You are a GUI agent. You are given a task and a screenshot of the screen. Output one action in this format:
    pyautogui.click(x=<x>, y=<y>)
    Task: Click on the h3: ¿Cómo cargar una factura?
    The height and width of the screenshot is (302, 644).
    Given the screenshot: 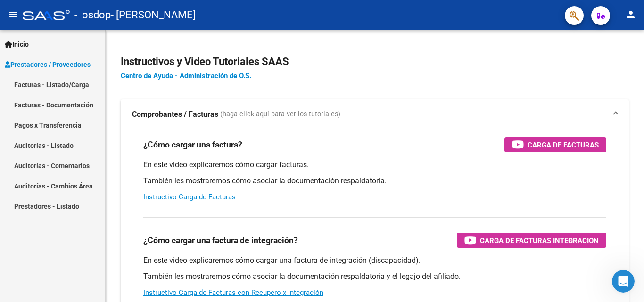 What is the action you would take?
    pyautogui.click(x=193, y=145)
    